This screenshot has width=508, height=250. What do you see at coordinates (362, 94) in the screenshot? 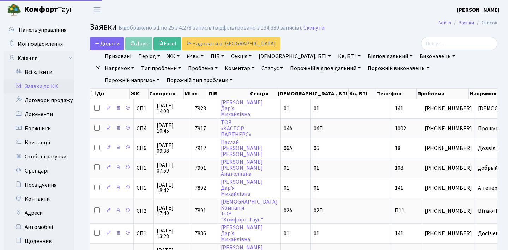
I see `th: Кв, БТІ` at bounding box center [362, 94].